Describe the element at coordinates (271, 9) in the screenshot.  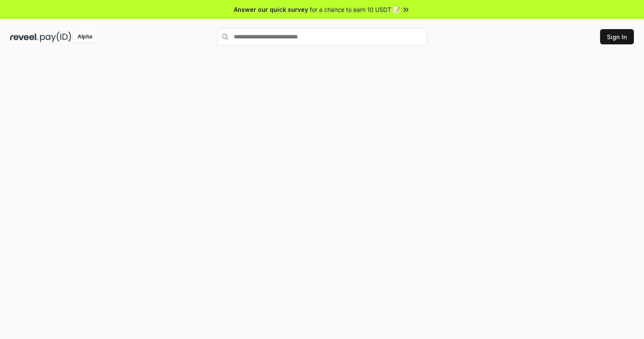
I see `span: Answer our quick survey` at that location.